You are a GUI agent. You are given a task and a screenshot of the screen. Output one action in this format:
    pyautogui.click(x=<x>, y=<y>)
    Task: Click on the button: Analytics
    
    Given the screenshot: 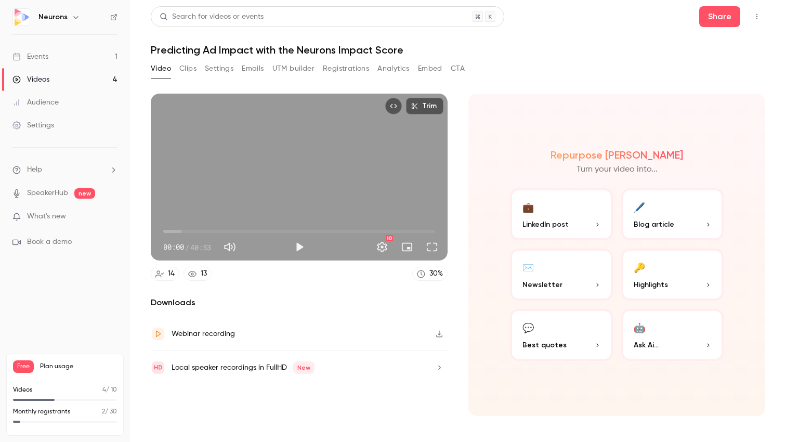 What is the action you would take?
    pyautogui.click(x=394, y=69)
    